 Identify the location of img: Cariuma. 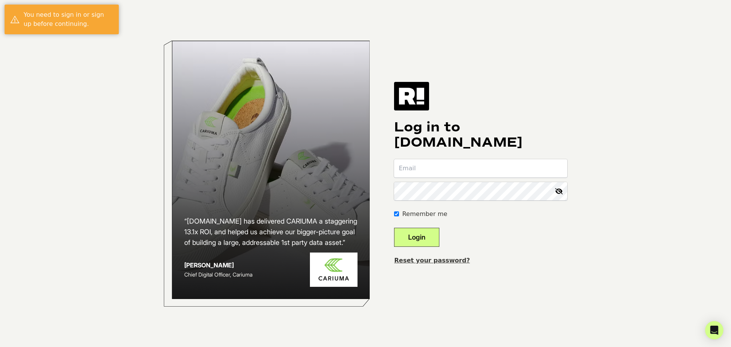
(333, 269).